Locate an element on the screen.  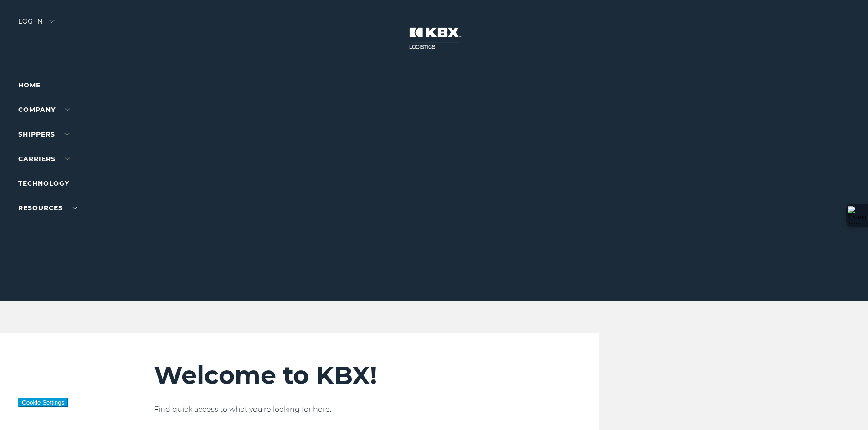
img: Extension Icon is located at coordinates (857, 215).